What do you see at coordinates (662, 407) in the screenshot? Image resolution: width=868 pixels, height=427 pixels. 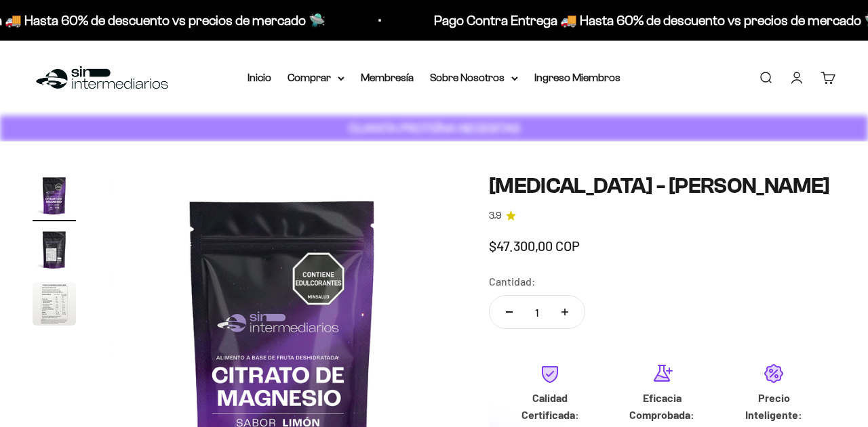 I see `strong: Eficacia Comprobada:` at bounding box center [662, 407].